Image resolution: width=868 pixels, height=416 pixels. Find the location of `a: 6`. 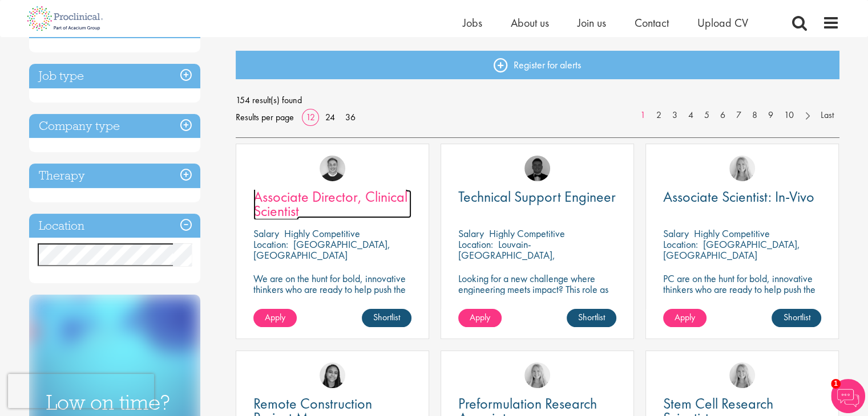

a: 6 is located at coordinates (722, 115).